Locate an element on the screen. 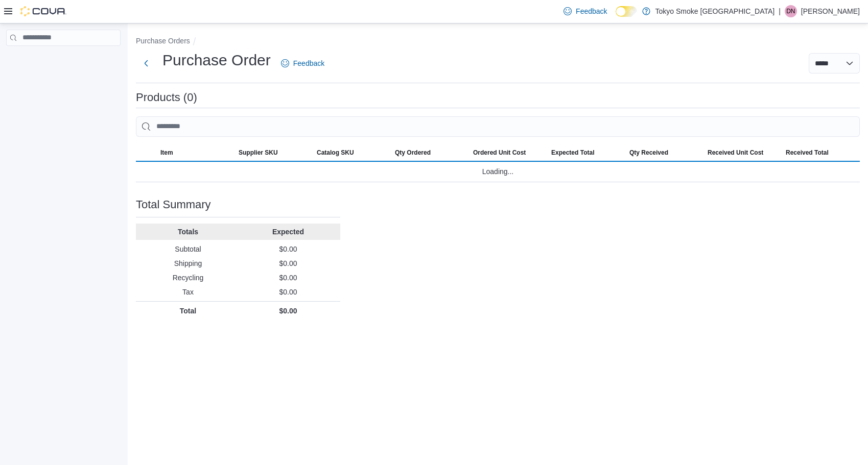 This screenshot has width=868, height=465. span: Received Total is located at coordinates (807, 153).